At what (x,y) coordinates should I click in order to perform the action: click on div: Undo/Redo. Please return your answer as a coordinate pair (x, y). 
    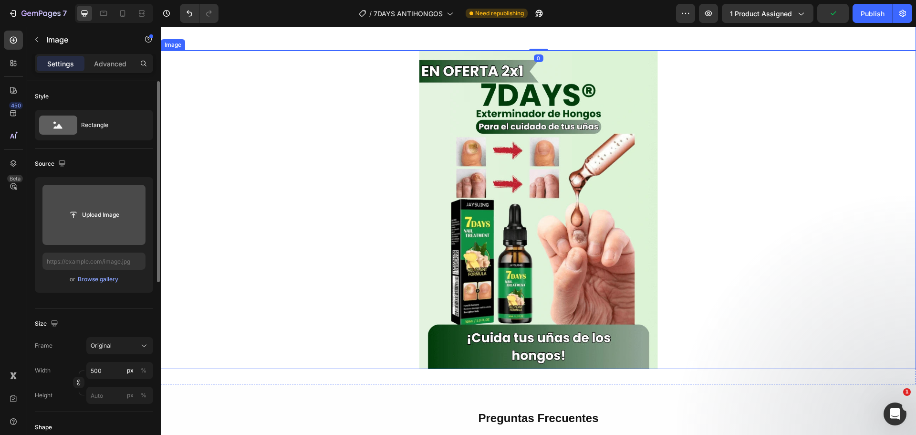
    Looking at the image, I should click on (199, 13).